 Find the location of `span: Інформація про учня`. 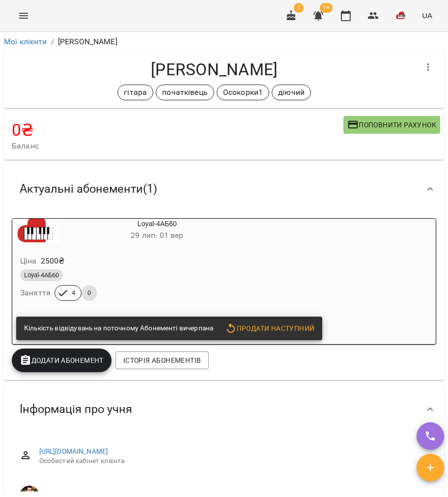

span: Інформація про учня is located at coordinates (75, 409).